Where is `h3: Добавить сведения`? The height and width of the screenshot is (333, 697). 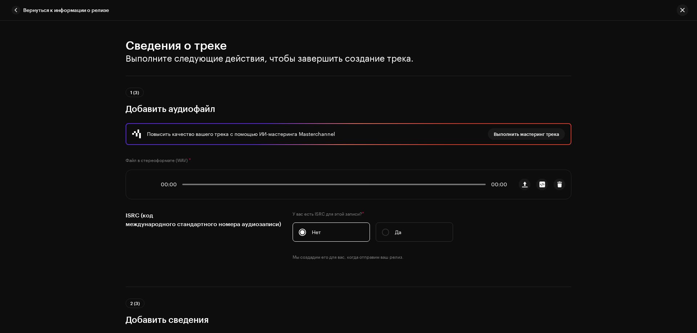 h3: Добавить сведения is located at coordinates (348, 320).